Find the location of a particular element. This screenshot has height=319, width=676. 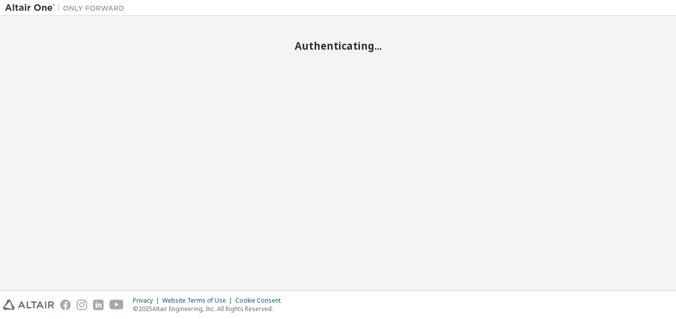

div: Website Terms of Use is located at coordinates (199, 301).